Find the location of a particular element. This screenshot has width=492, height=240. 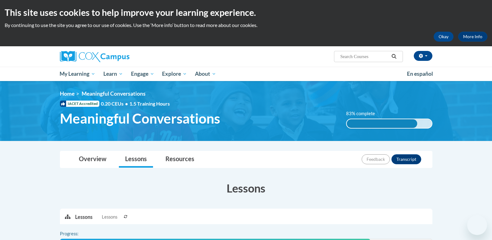

p: Lessons is located at coordinates (84, 217).